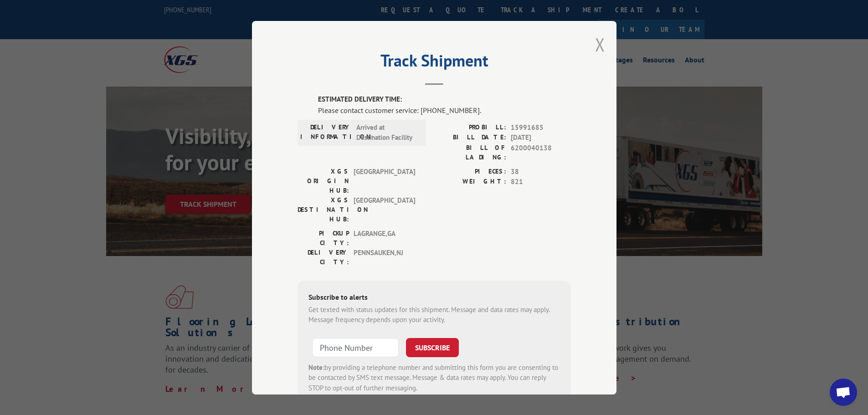 The width and height of the screenshot is (868, 415). I want to click on span: 38, so click(541, 171).